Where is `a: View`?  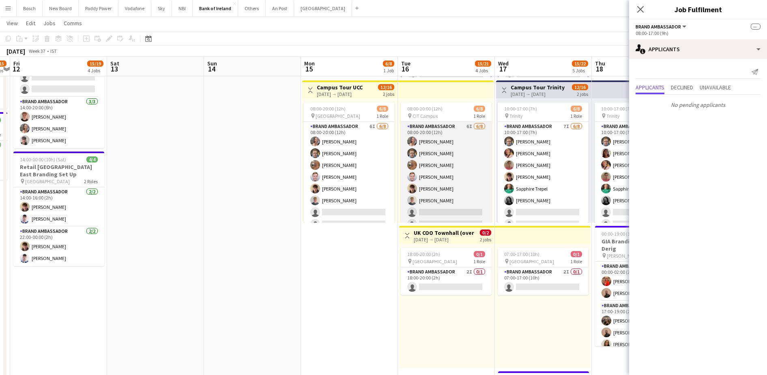
a: View is located at coordinates (12, 23).